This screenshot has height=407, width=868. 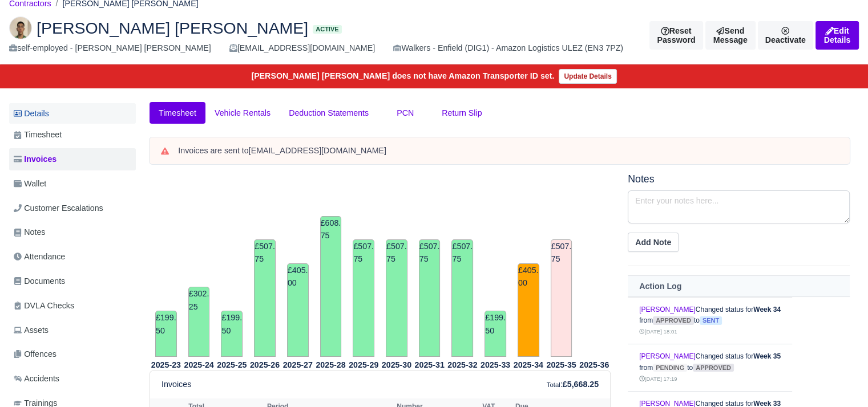 I want to click on a: Vehicle Rentals, so click(x=243, y=113).